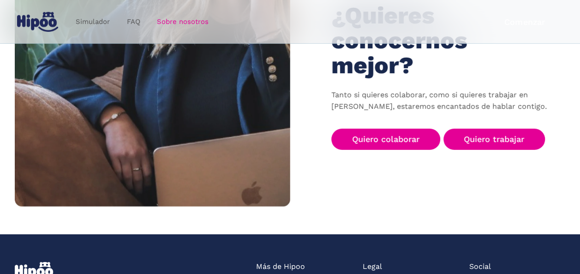 This screenshot has height=274, width=580. Describe the element at coordinates (93, 22) in the screenshot. I see `a: Simulador` at that location.